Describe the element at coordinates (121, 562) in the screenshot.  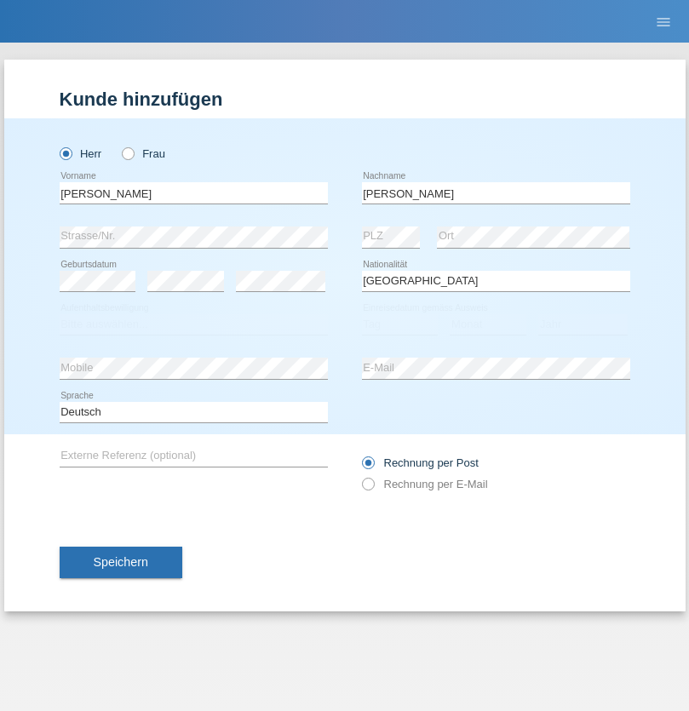
I see `span: Speichern` at that location.